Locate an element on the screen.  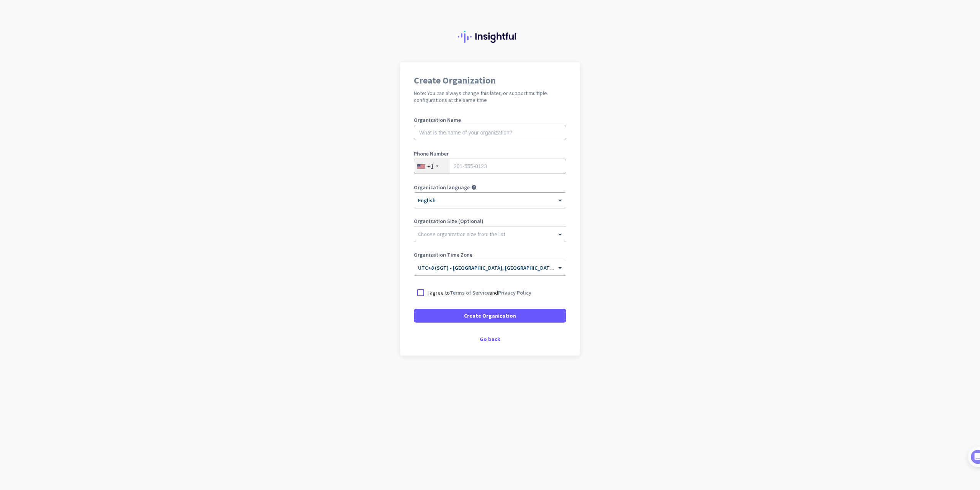
p: I agree to and is located at coordinates (480, 293).